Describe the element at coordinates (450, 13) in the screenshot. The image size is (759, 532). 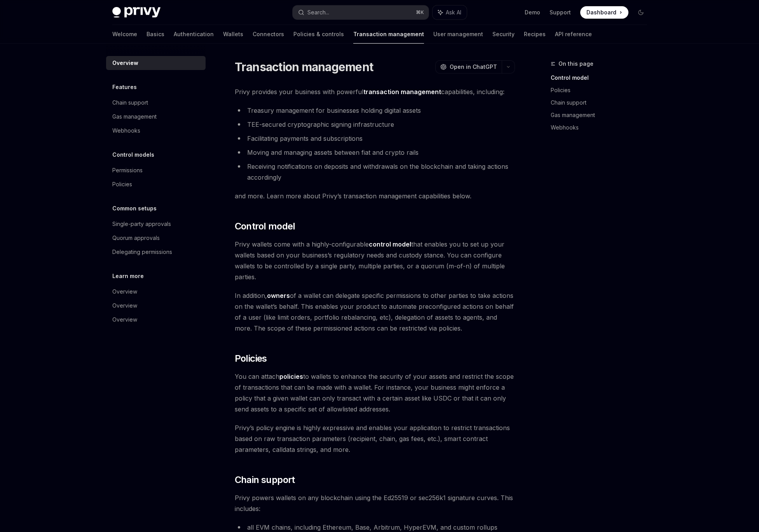
I see `button: Ask AI` at that location.